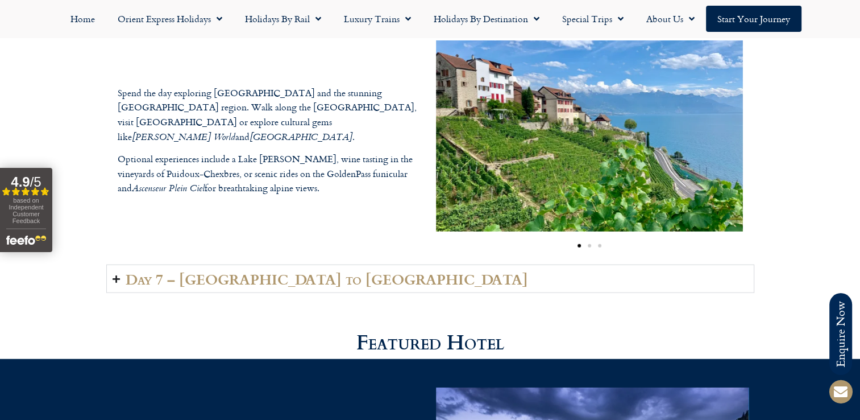  Describe the element at coordinates (590, 246) in the screenshot. I see `span: Go to slide 2` at that location.